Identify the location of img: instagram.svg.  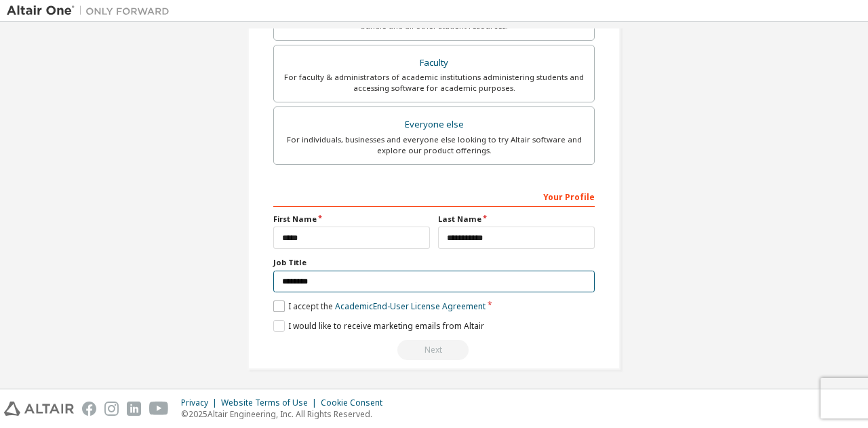
(111, 408).